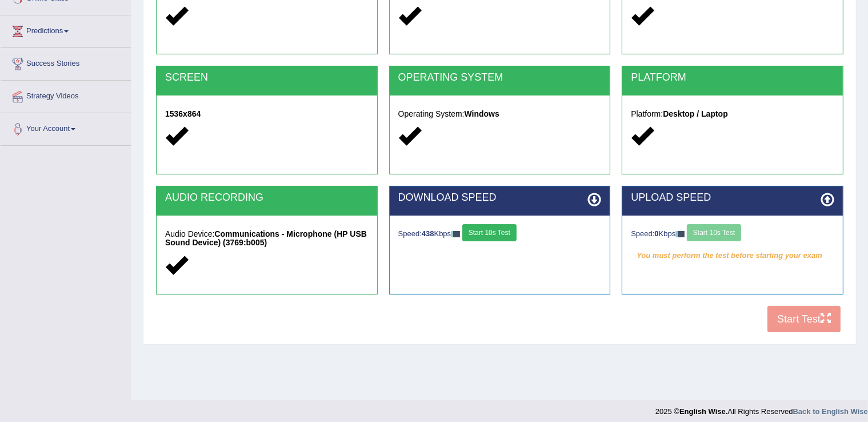  What do you see at coordinates (704, 410) in the screenshot?
I see `strong: English Wise.` at bounding box center [704, 410].